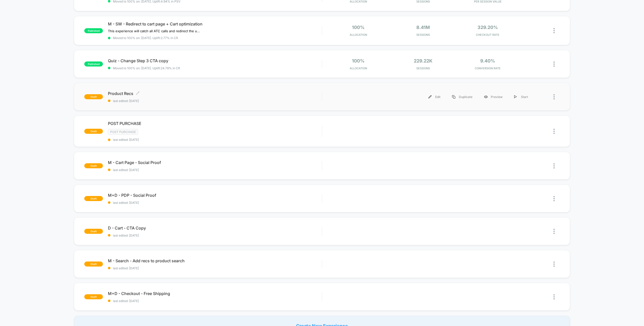  I want to click on div: Preview, so click(493, 97).